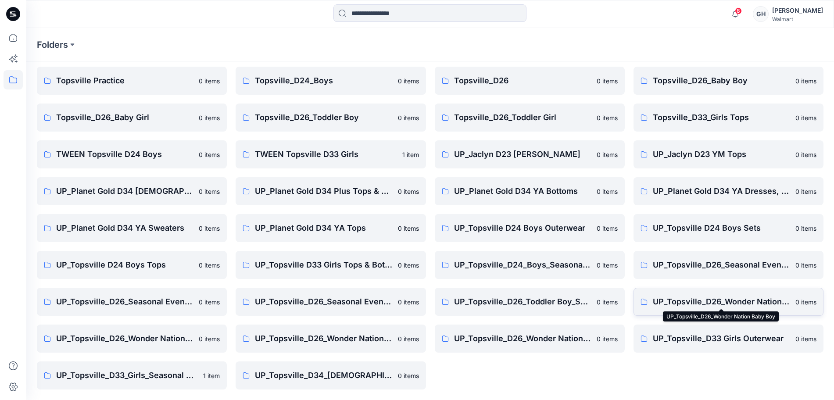 The height and width of the screenshot is (400, 834). I want to click on a: UP_Topsville_D33_Girls_Seasonal Events1 item, so click(132, 376).